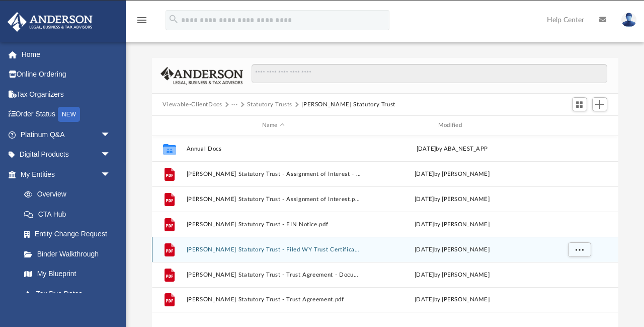 The height and width of the screenshot is (327, 644). I want to click on img: User Pic, so click(629, 20).